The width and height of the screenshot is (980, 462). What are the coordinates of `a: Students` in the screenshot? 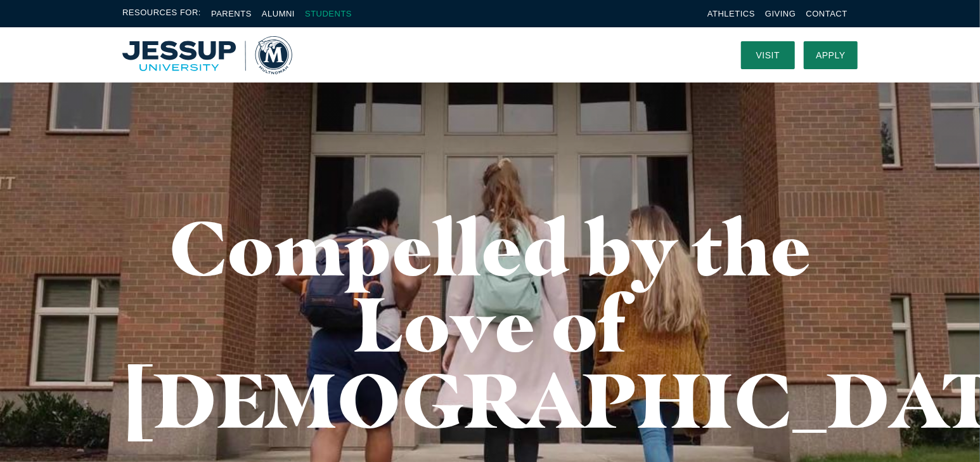 It's located at (328, 13).